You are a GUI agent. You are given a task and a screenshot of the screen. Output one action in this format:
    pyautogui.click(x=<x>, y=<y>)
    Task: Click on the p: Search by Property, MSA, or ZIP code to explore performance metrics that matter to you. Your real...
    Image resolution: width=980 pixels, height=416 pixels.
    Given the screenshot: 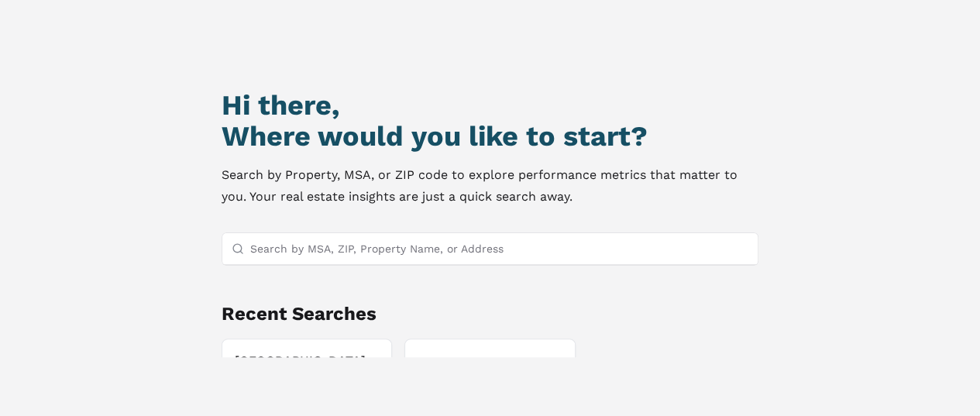 What is the action you would take?
    pyautogui.click(x=491, y=186)
    